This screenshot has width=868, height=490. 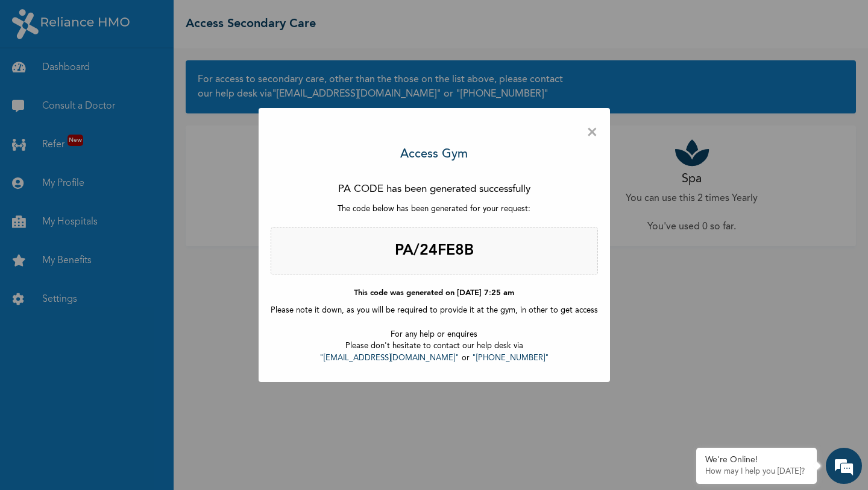 What do you see at coordinates (118, 232) in the screenshot?
I see `span: We're online!` at bounding box center [118, 232].